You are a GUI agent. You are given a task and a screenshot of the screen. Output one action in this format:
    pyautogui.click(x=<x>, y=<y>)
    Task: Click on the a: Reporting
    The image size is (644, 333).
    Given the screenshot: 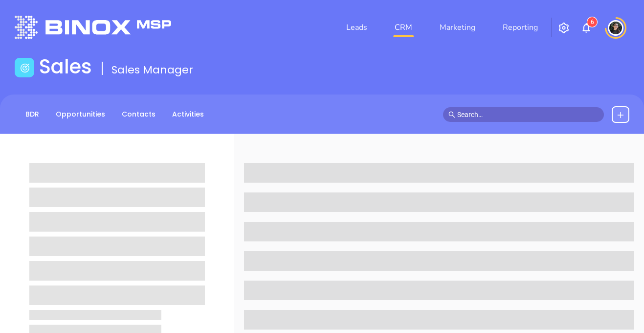 What is the action you would take?
    pyautogui.click(x=521, y=27)
    